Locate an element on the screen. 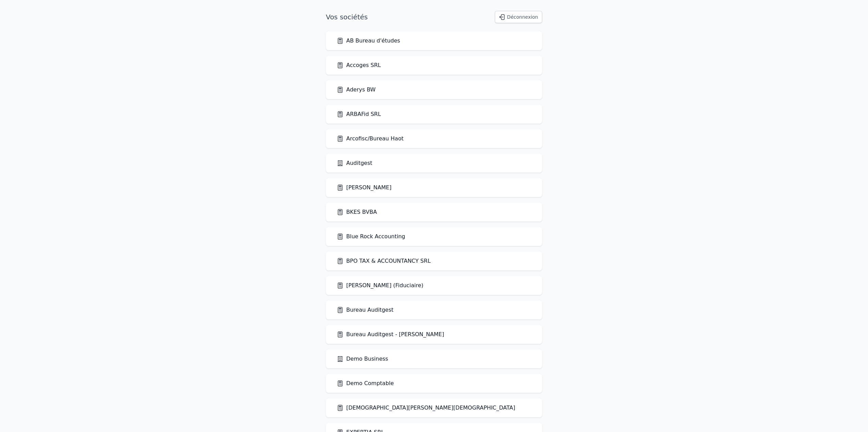 Image resolution: width=868 pixels, height=432 pixels. a: Arcofisc/Bureau Haot is located at coordinates (370, 139).